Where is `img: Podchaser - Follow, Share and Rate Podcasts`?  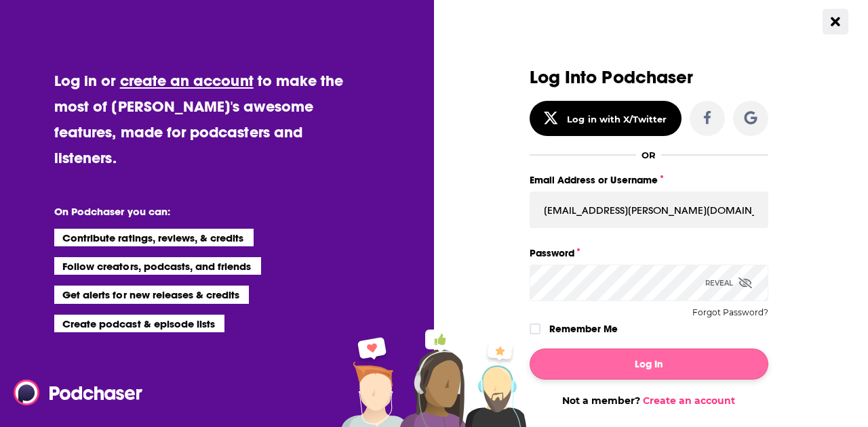 img: Podchaser - Follow, Share and Rate Podcasts is located at coordinates (79, 393).